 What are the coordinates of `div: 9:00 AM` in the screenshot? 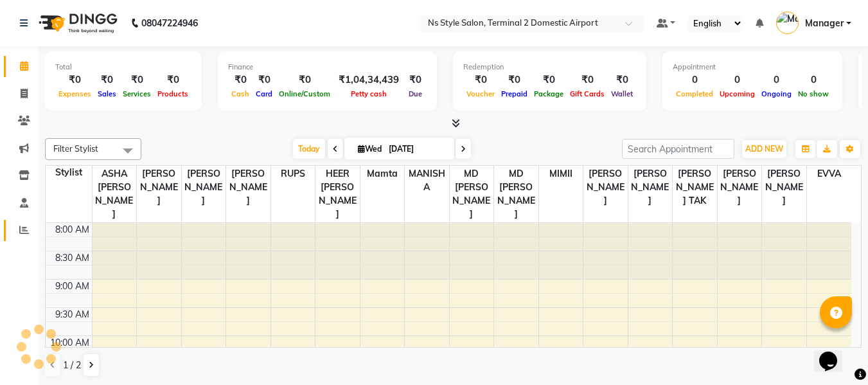 It's located at (72, 286).